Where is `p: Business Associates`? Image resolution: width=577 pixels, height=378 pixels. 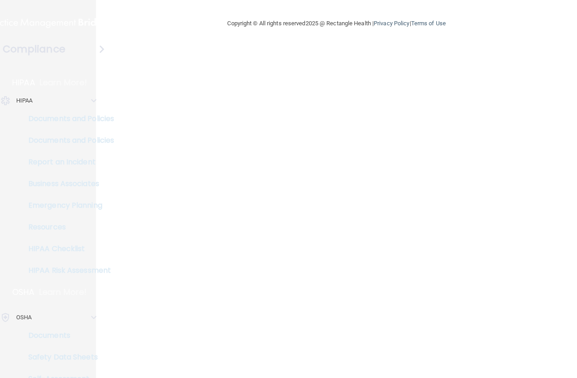
p: Business Associates is located at coordinates (67, 184).